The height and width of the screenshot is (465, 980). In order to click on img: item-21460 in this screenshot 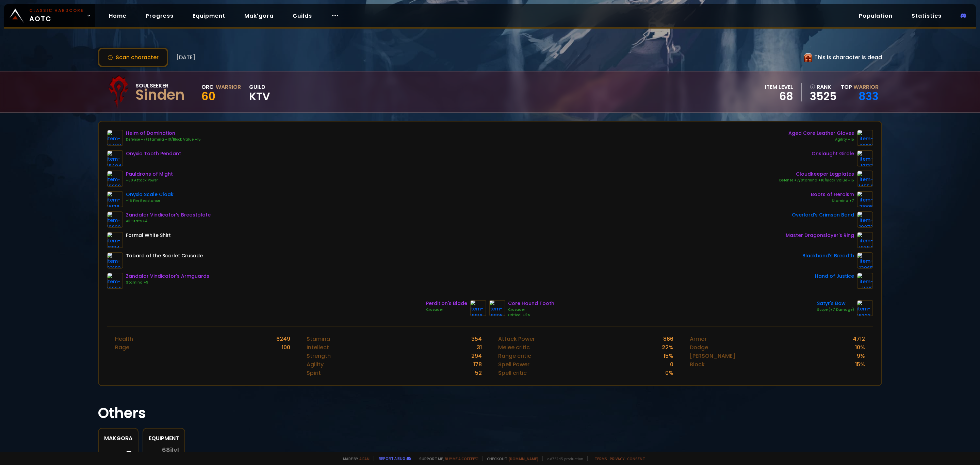, I will do `click(115, 138)`.